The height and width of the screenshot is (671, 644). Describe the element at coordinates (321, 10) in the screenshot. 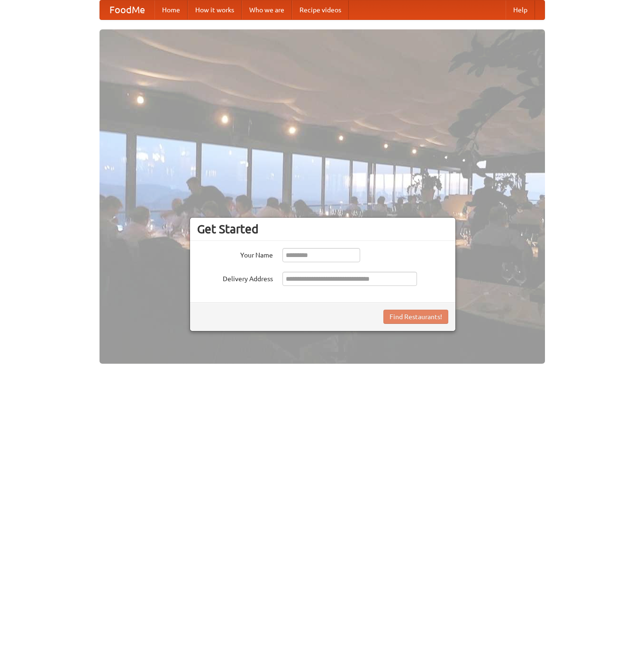

I see `a: Recipe videos` at that location.